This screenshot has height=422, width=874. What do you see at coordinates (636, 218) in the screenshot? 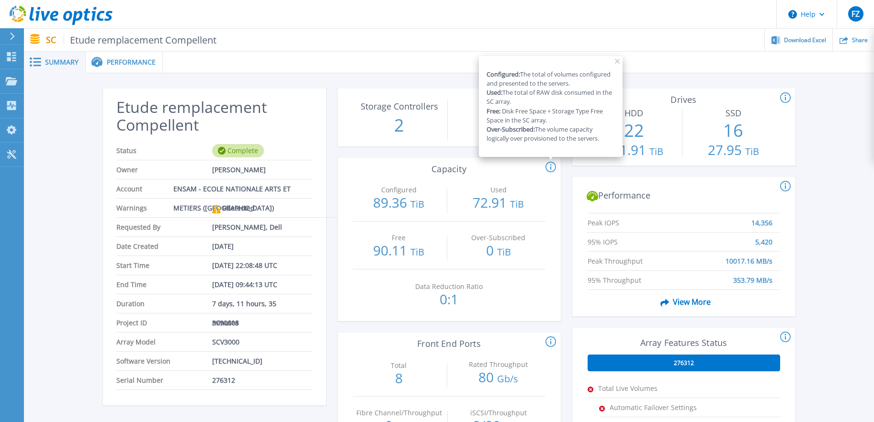
I see `span: Peak IOPS` at bounding box center [636, 218].